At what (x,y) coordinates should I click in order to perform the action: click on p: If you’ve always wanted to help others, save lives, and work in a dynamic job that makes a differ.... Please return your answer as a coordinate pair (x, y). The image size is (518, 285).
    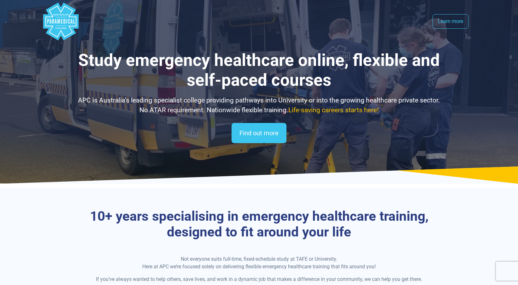
    Looking at the image, I should click on (259, 279).